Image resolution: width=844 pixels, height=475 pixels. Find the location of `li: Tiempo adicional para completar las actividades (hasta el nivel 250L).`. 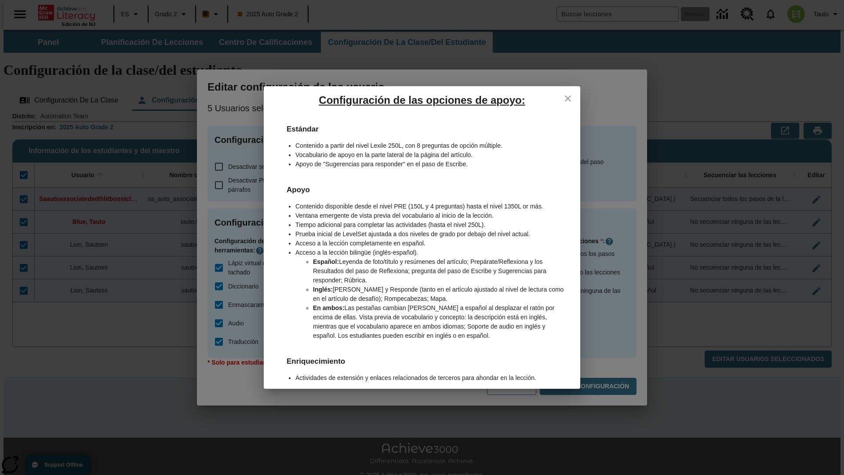

li: Tiempo adicional para completar las actividades (hasta el nivel 250L). is located at coordinates (431, 225).